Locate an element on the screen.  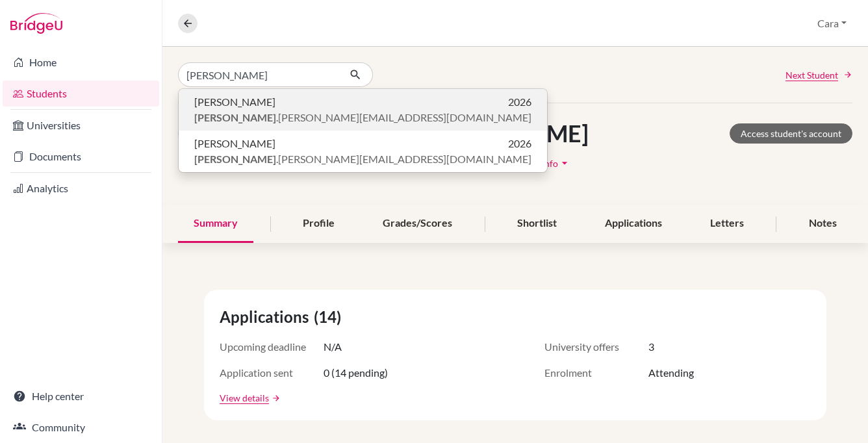
a: Universities is located at coordinates (80, 125).